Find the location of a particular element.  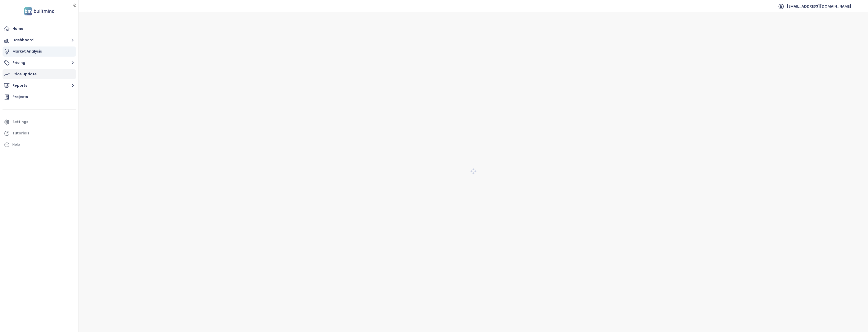

a: Market Analysis is located at coordinates (39, 51).